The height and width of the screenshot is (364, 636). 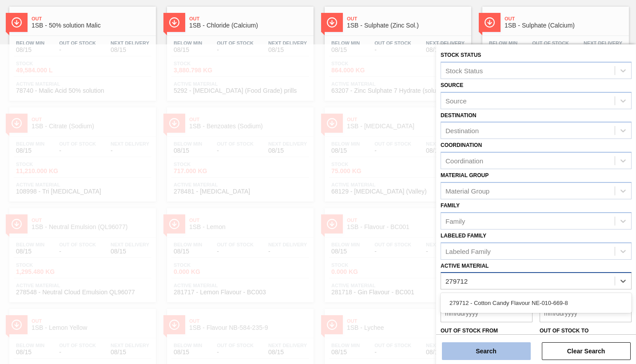 I want to click on div: Family, so click(x=455, y=220).